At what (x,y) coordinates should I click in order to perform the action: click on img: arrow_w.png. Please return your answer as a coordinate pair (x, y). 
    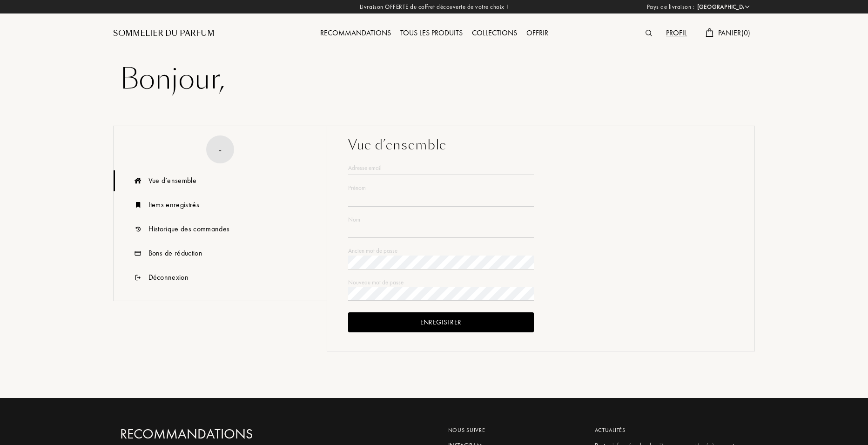
    Looking at the image, I should click on (747, 6).